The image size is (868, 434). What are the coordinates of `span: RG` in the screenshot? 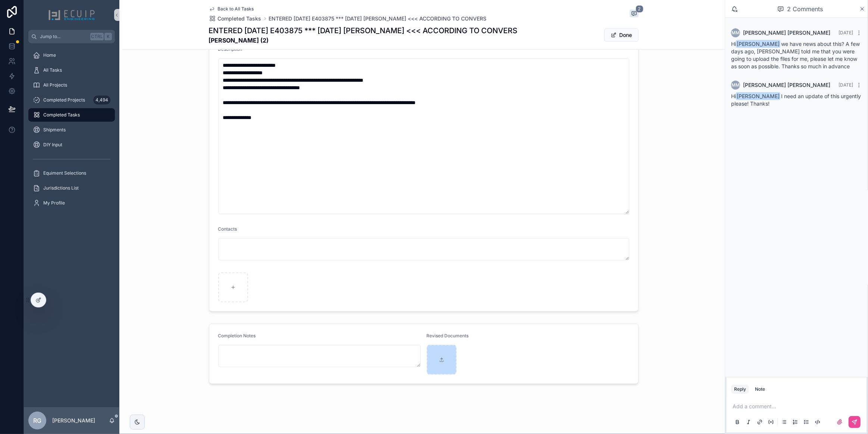 It's located at (37, 421).